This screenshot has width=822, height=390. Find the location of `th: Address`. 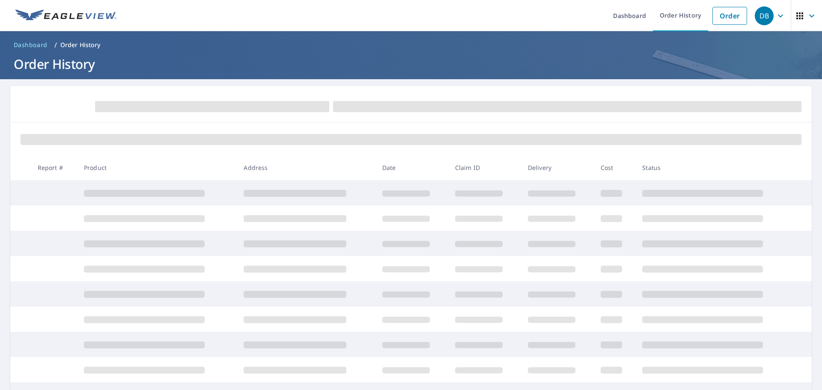

th: Address is located at coordinates (306, 167).